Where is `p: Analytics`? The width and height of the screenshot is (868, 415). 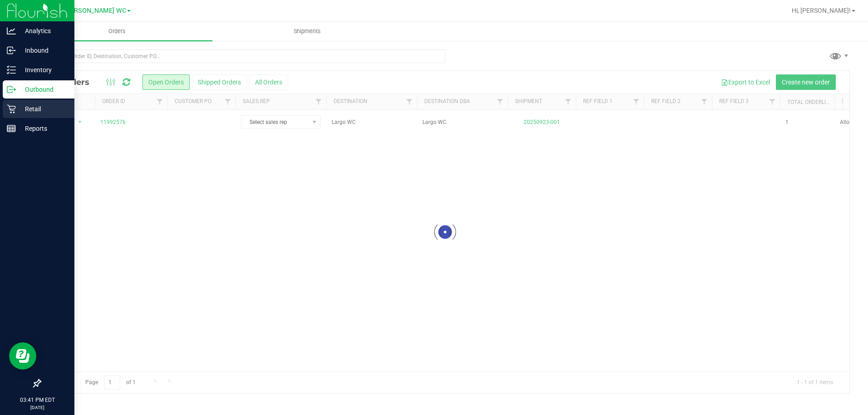 p: Analytics is located at coordinates (43, 31).